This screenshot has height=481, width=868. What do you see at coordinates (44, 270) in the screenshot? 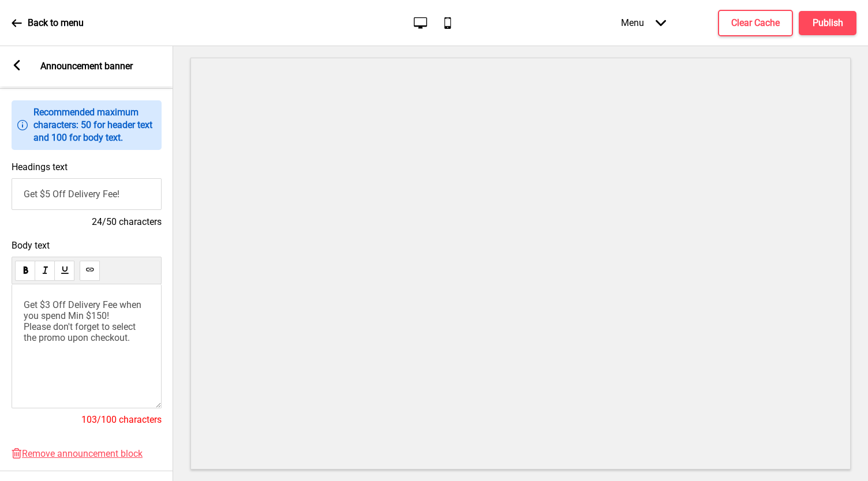
I see `button: italic` at bounding box center [44, 270].